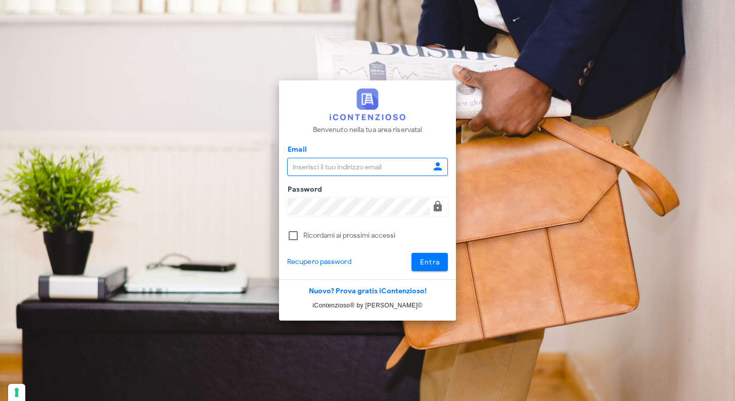 The image size is (735, 401). Describe the element at coordinates (368, 130) in the screenshot. I see `p: Benvenuto nella tua area riservata!` at that location.